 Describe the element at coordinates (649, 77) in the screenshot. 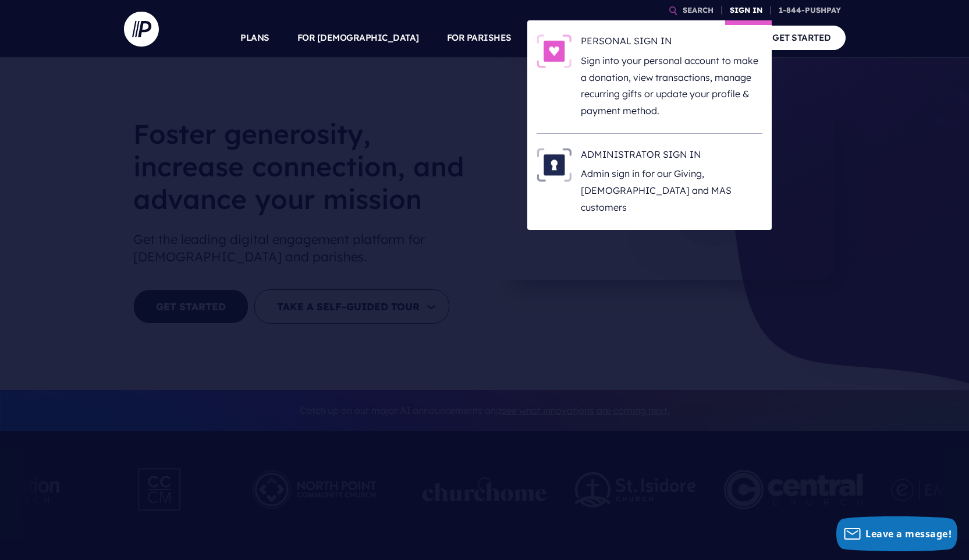

I see `a: PERSONAL SIGN IN - Illustration PERSONAL SIGN IN Sign into your personal account to make a donati...` at that location.